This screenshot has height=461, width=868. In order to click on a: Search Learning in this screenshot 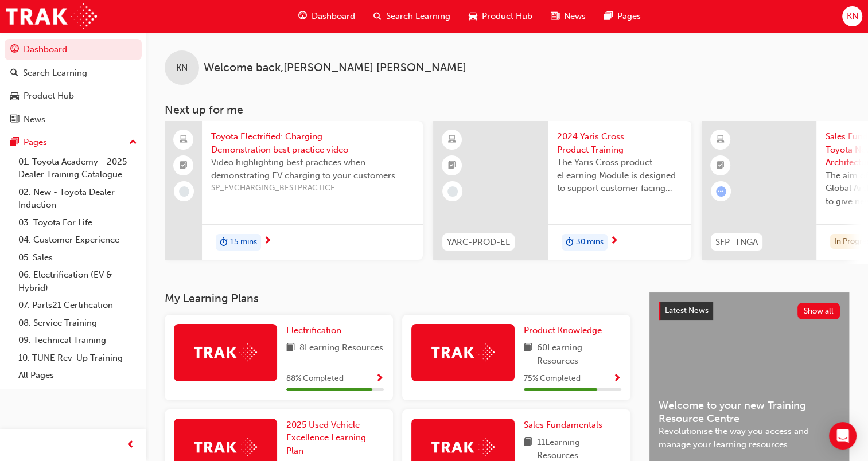, I will do `click(73, 73)`.